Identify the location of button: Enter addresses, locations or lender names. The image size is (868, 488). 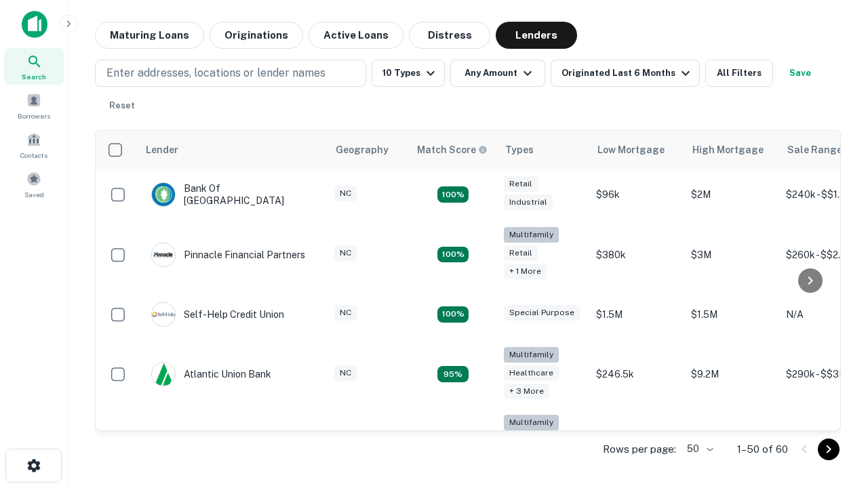
(231, 73).